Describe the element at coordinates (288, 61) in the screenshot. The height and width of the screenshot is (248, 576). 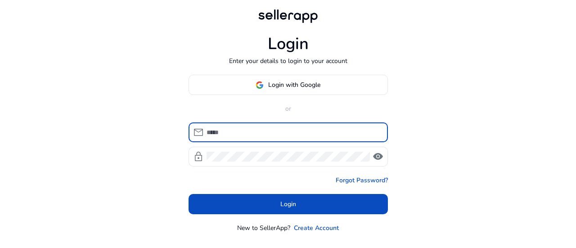
I see `p: Enter your details to login to your account` at that location.